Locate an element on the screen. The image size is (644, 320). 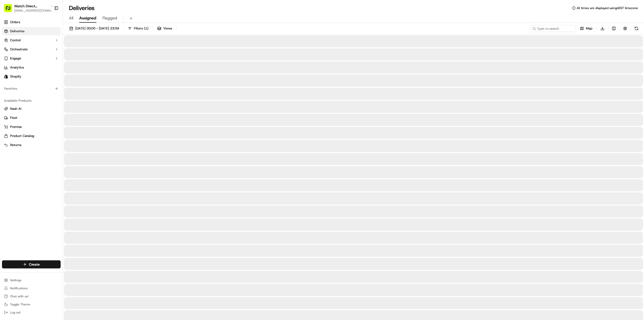
img: Shopify logo is located at coordinates (6, 77).